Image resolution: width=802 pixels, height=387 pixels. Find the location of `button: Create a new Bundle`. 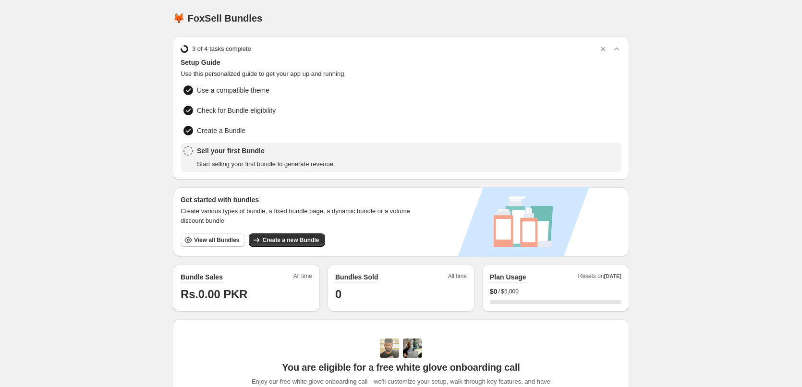

button: Create a new Bundle is located at coordinates (287, 240).